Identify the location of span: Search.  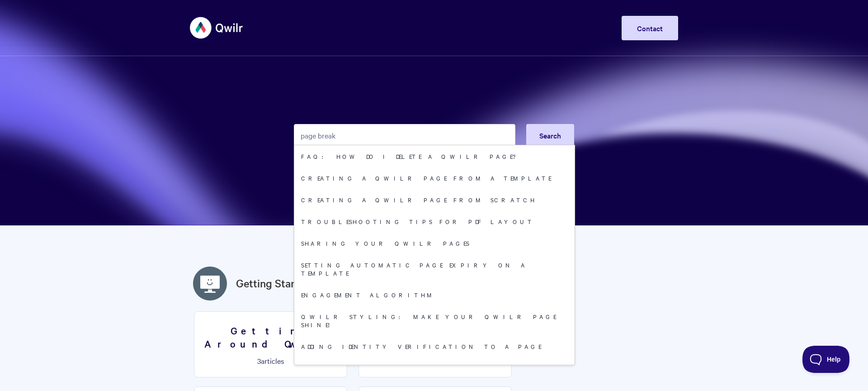
(550, 135).